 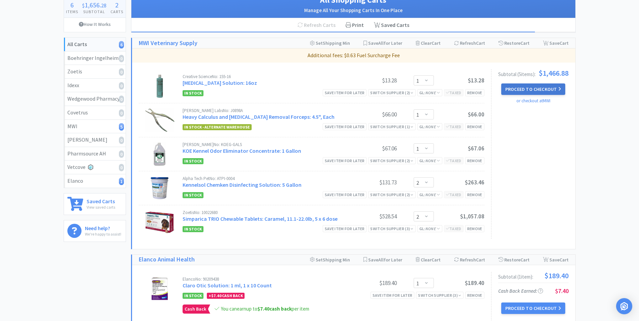 What do you see at coordinates (533, 73) in the screenshot?
I see `div: Subtotal ( 5 item s ):` at bounding box center [533, 73].